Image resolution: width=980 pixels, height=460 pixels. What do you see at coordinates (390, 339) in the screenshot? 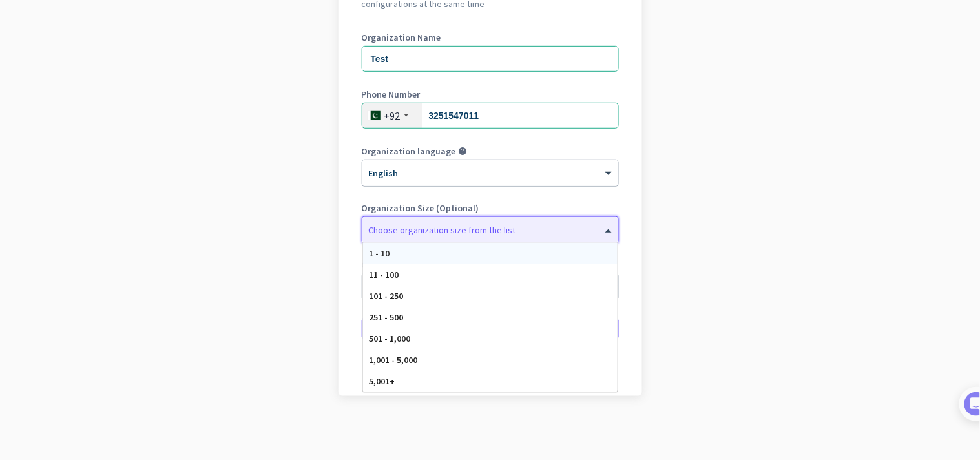
I see `span: 501 - 1,000` at bounding box center [390, 339].